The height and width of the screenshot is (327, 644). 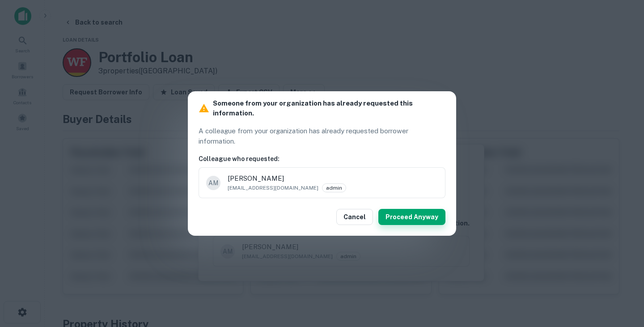 What do you see at coordinates (329, 108) in the screenshot?
I see `h6: Someone from your organization has already requested this information.` at bounding box center [329, 108].